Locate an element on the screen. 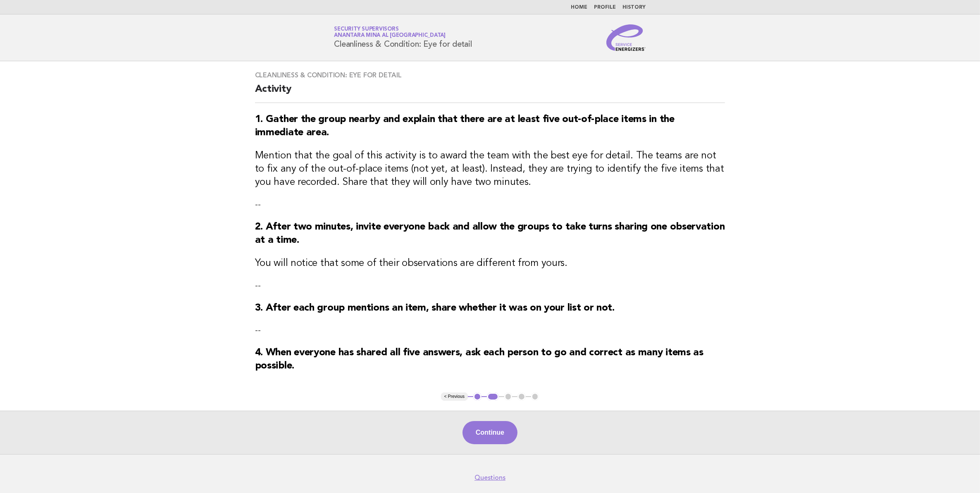  strong: 3. After each group mentions an item, share whether it was on your list or not. is located at coordinates (435, 308).